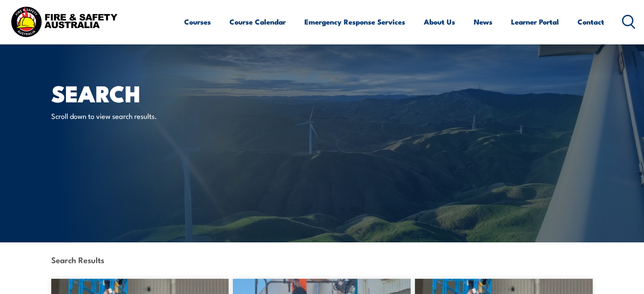 Image resolution: width=644 pixels, height=294 pixels. Describe the element at coordinates (355, 22) in the screenshot. I see `a: Emergency Response Services` at that location.